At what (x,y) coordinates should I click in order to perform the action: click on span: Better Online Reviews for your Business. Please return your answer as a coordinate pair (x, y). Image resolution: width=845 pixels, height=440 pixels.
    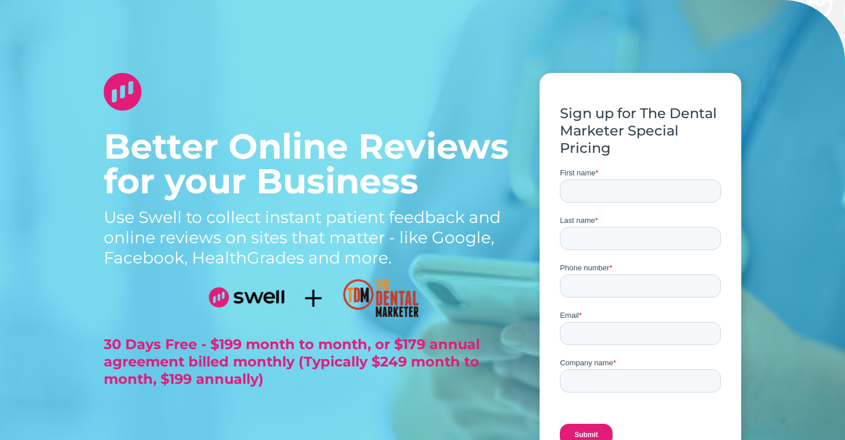
    Looking at the image, I should click on (306, 163).